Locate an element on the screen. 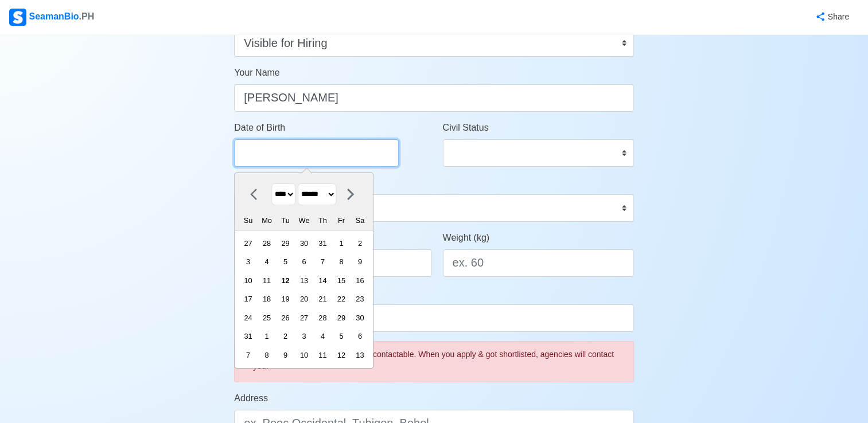 The height and width of the screenshot is (423, 868). div: Choose Monday, September 8th, 2025 is located at coordinates (266, 355).